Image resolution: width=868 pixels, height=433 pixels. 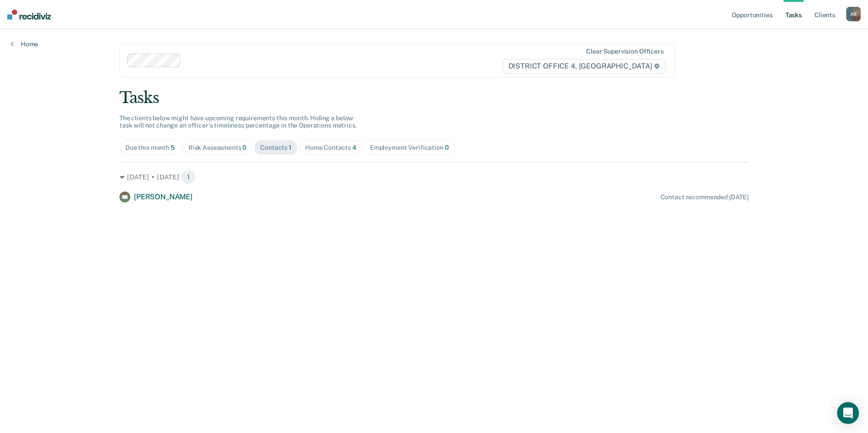 What do you see at coordinates (24, 44) in the screenshot?
I see `a: Home` at bounding box center [24, 44].